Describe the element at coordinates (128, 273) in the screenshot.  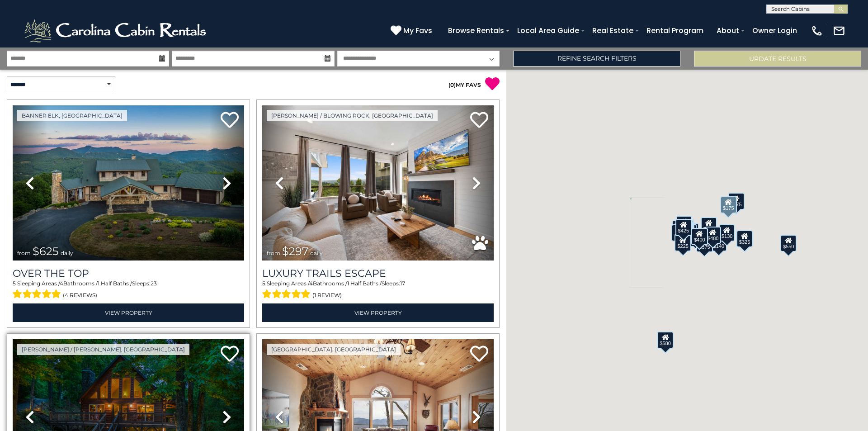
I see `h3: Over The Top` at that location.